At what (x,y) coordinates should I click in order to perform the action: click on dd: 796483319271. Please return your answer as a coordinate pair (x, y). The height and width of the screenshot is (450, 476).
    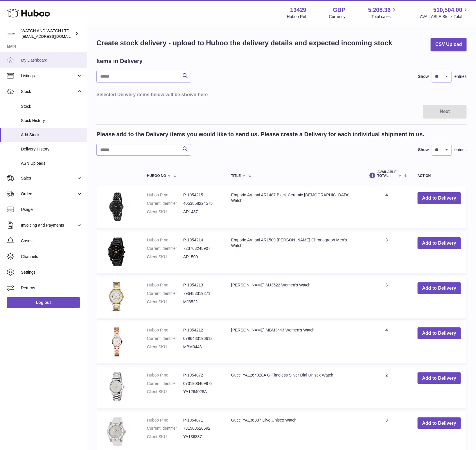
    Looking at the image, I should click on (201, 293).